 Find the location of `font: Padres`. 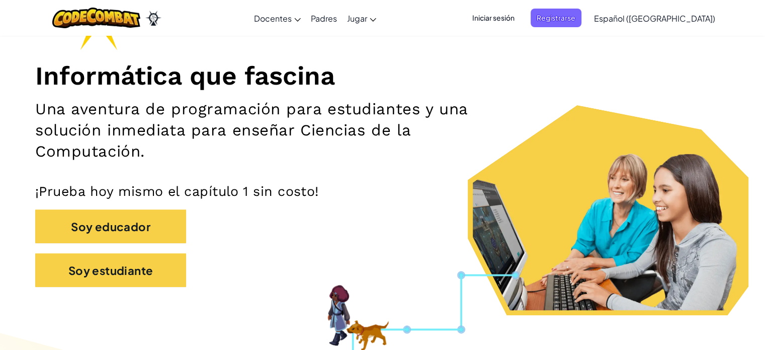

font: Padres is located at coordinates (324, 18).